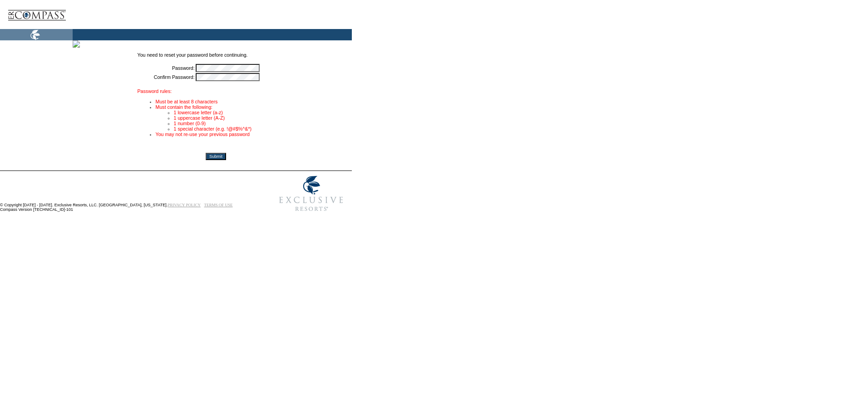 The image size is (868, 419). I want to click on td: Confirm Password:, so click(166, 77).